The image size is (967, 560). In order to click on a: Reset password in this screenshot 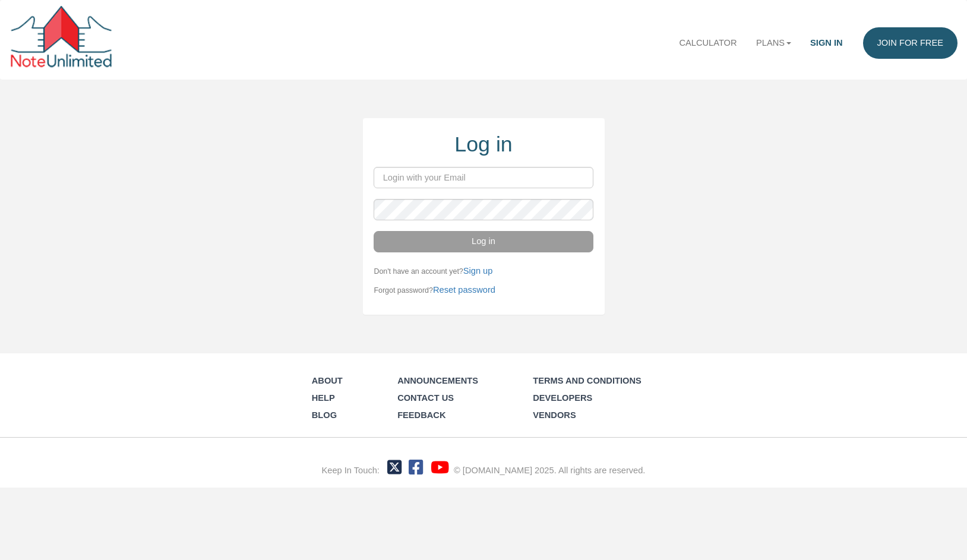, I will do `click(463, 290)`.